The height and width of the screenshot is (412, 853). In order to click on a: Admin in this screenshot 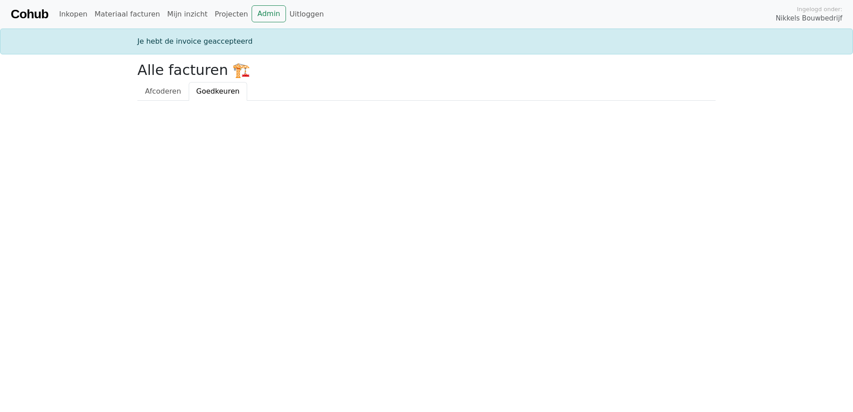, I will do `click(268, 14)`.